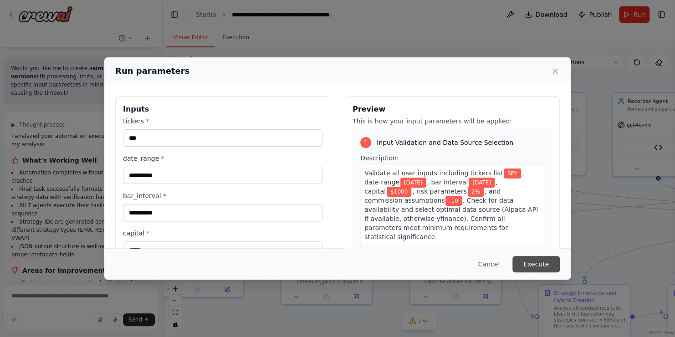 This screenshot has width=675, height=337. I want to click on span: Variable: bar_interval, so click(481, 183).